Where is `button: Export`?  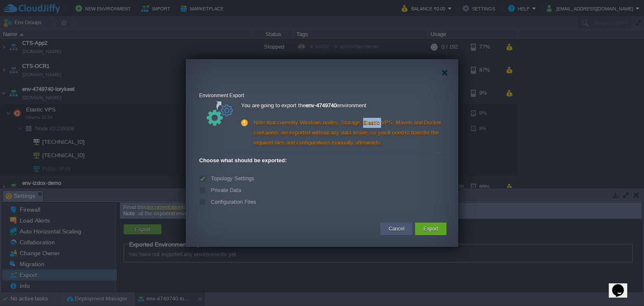 button: Export is located at coordinates (431, 229).